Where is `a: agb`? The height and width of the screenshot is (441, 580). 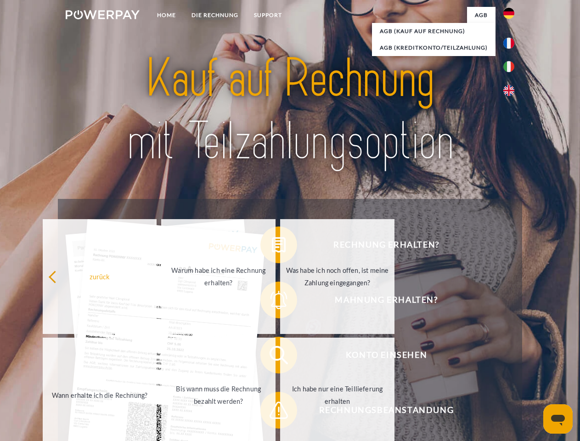
a: agb is located at coordinates (481, 15).